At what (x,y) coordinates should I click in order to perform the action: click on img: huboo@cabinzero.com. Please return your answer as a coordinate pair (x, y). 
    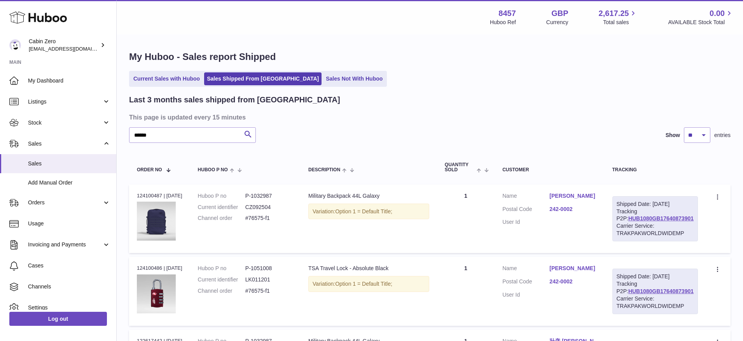
    Looking at the image, I should click on (15, 45).